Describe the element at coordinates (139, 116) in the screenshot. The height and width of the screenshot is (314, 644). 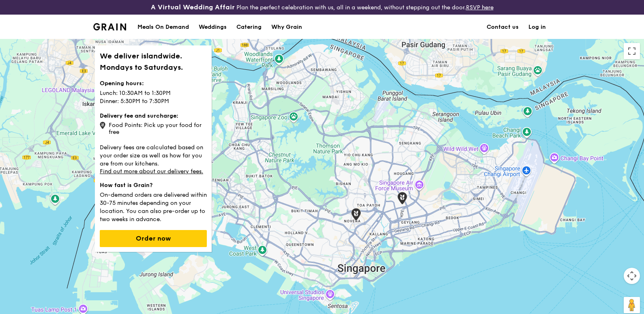
I see `strong: Delivery fee and surcharge:` at that location.